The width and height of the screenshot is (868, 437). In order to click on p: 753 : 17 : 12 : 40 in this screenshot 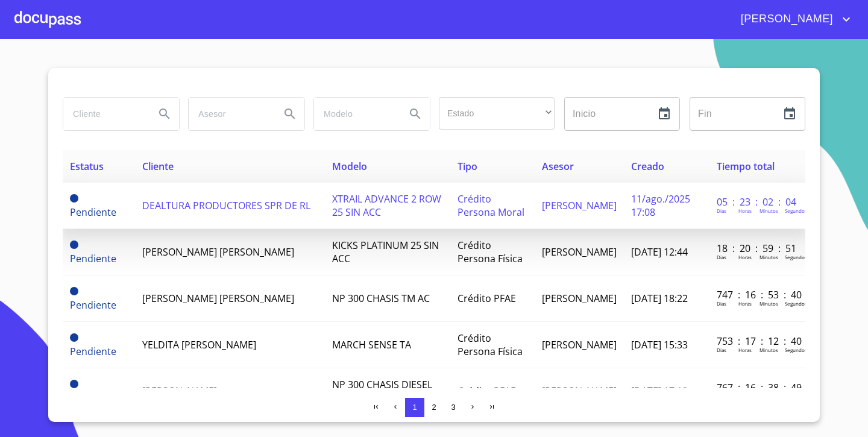, I will do `click(757, 341)`.